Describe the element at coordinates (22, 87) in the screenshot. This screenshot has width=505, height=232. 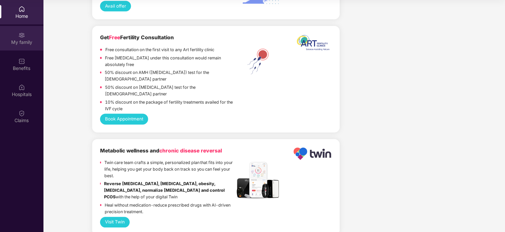
I see `img: svg+xml;base64,PHN2ZyBpZD0iSG9zcGl0YWxzIiB4bWxucz0iaHR0cDovL3d3dy53My5vcmcvMjAwMC9zdmciIHdpZHRoPS...` at that location.